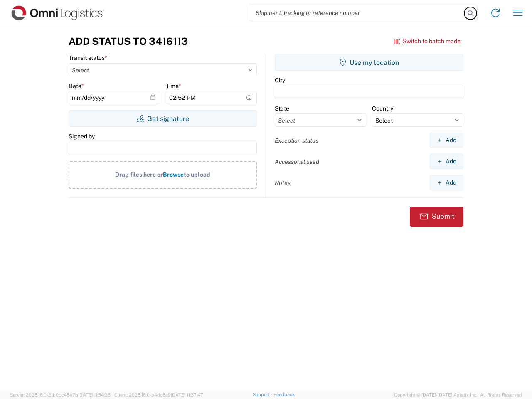 The image size is (532, 399). Describe the element at coordinates (263, 394) in the screenshot. I see `a: Support` at that location.